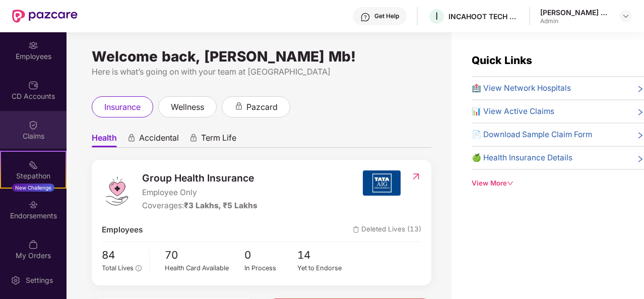  Describe the element at coordinates (138, 268) in the screenshot. I see `span: info-circle` at that location.